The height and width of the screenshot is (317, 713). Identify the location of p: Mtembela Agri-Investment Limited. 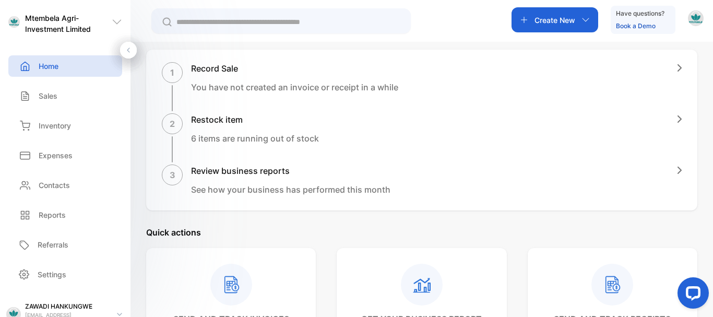
(68, 23).